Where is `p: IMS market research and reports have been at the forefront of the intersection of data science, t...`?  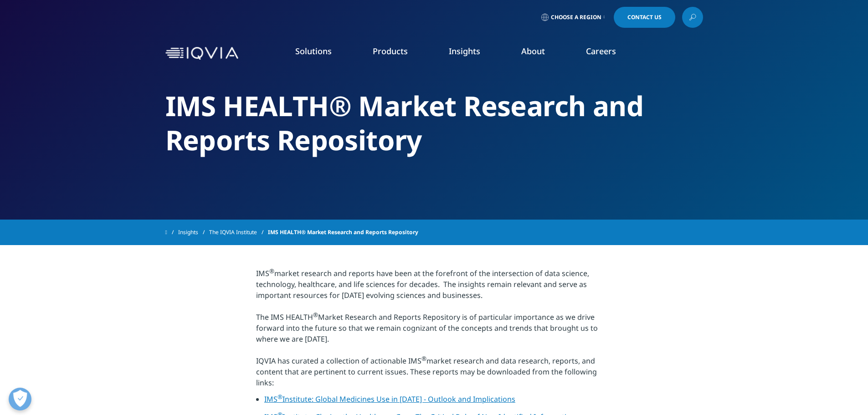
p: IMS market research and reports have been at the forefront of the intersection of data science, t... is located at coordinates (434, 331).